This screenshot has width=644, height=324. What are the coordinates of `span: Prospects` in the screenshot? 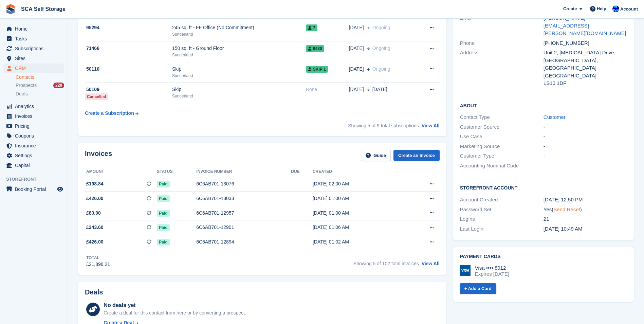 It's located at (26, 85).